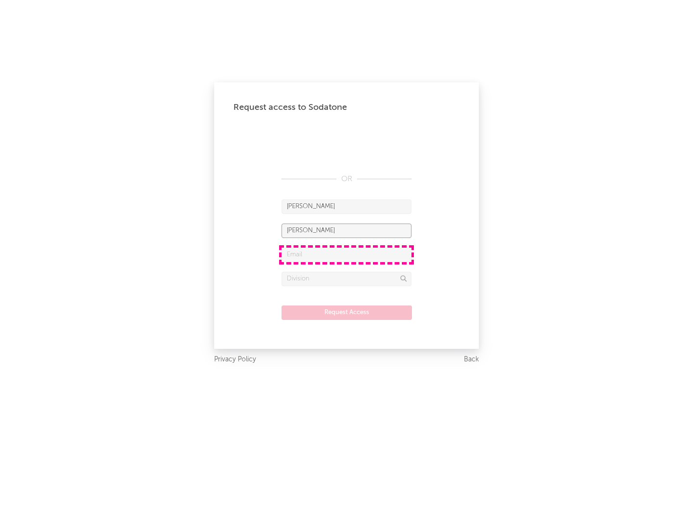 This screenshot has height=530, width=693. I want to click on div: OR, so click(347, 179).